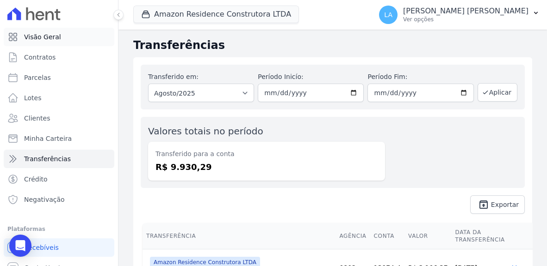 This screenshot has width=547, height=266. Describe the element at coordinates (59, 139) in the screenshot. I see `a: Minha Carteira` at that location.